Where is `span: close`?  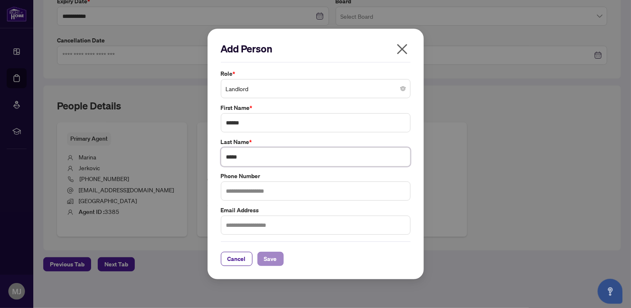 span: close is located at coordinates (402, 49).